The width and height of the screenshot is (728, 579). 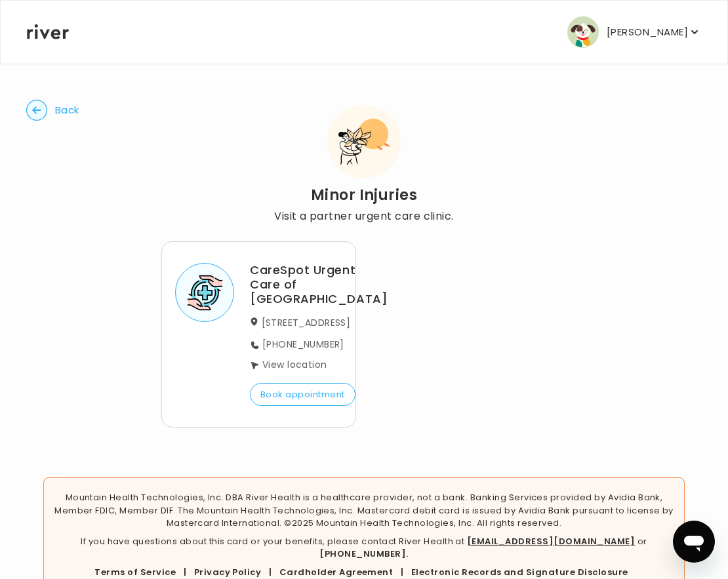 I want to click on img: user avatar, so click(x=583, y=32).